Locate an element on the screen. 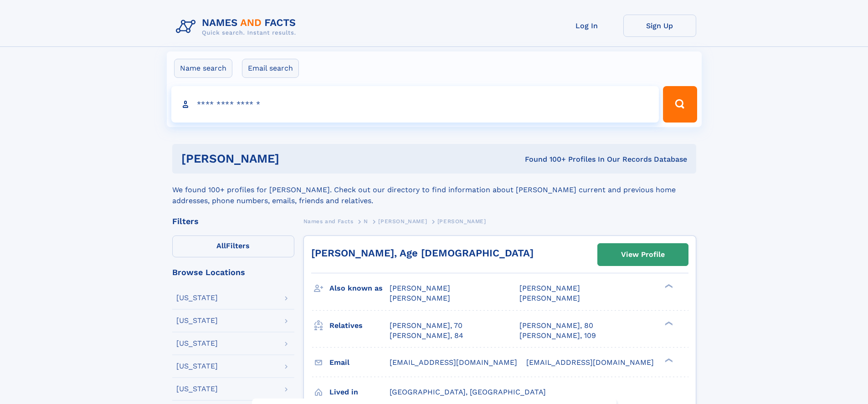 This screenshot has width=868, height=404. h3: Email is located at coordinates (360, 363).